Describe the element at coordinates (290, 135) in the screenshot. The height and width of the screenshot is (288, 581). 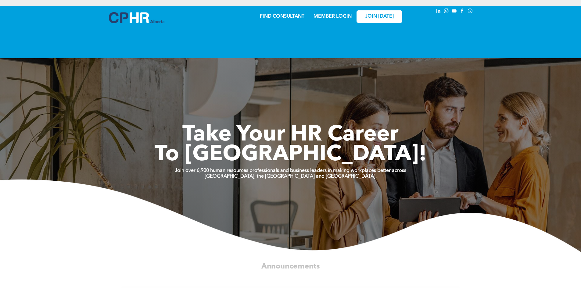
I see `span: Take Your HR Career` at that location.